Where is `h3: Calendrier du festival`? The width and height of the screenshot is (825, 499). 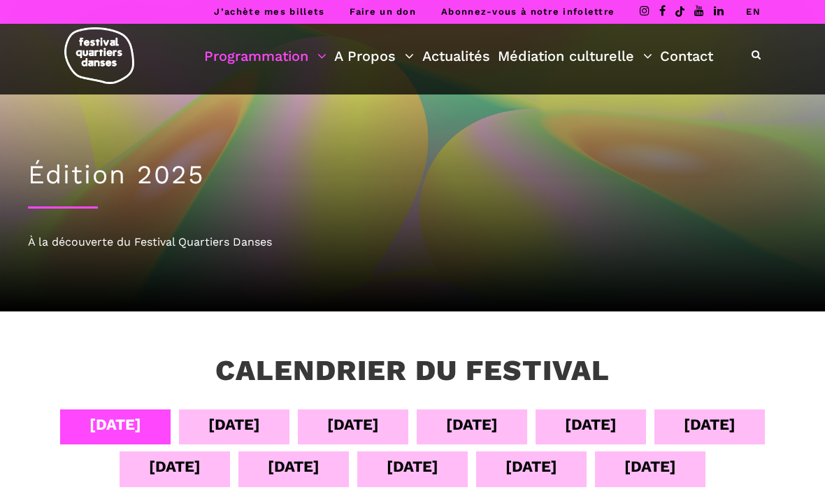
h3: Calendrier du festival is located at coordinates (413, 371).